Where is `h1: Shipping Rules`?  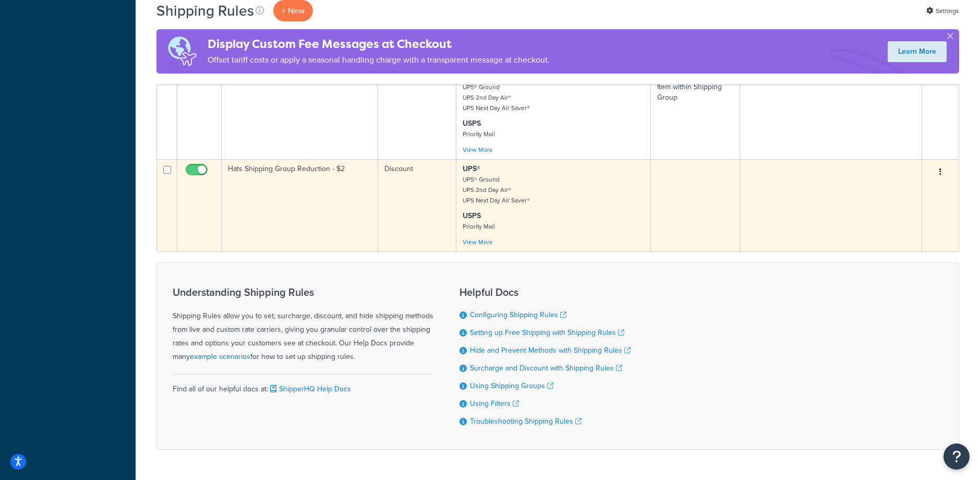 h1: Shipping Rules is located at coordinates (205, 11).